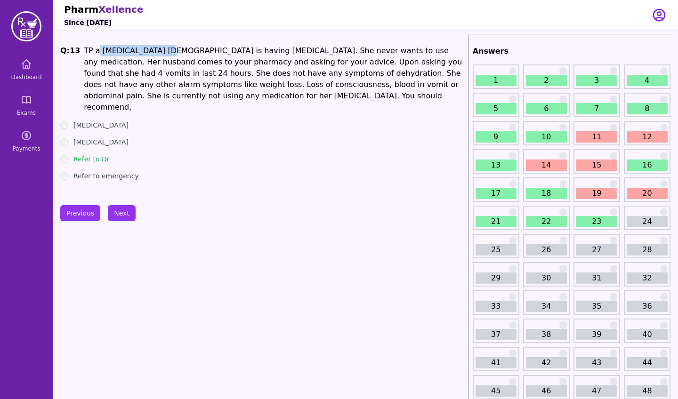 Image resolution: width=678 pixels, height=399 pixels. What do you see at coordinates (647, 222) in the screenshot?
I see `a: 24` at bounding box center [647, 222].